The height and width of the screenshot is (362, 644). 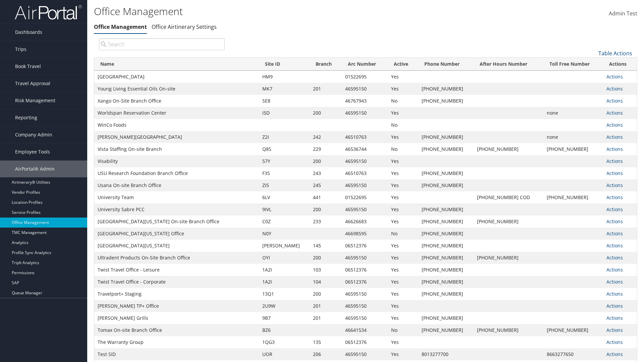 I want to click on td: 145, so click(x=326, y=246).